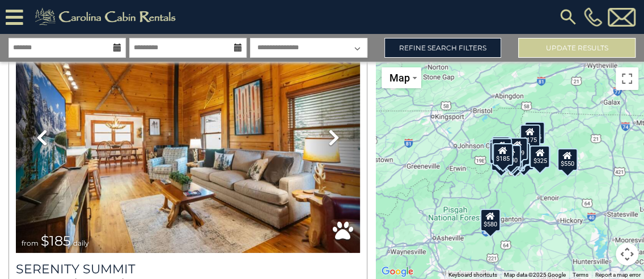 The width and height of the screenshot is (644, 279). I want to click on span: Map, so click(400, 78).